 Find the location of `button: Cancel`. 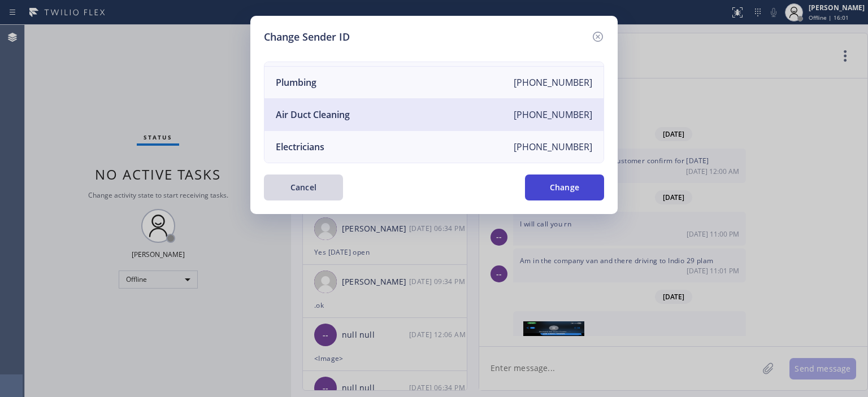

button: Cancel is located at coordinates (303, 188).